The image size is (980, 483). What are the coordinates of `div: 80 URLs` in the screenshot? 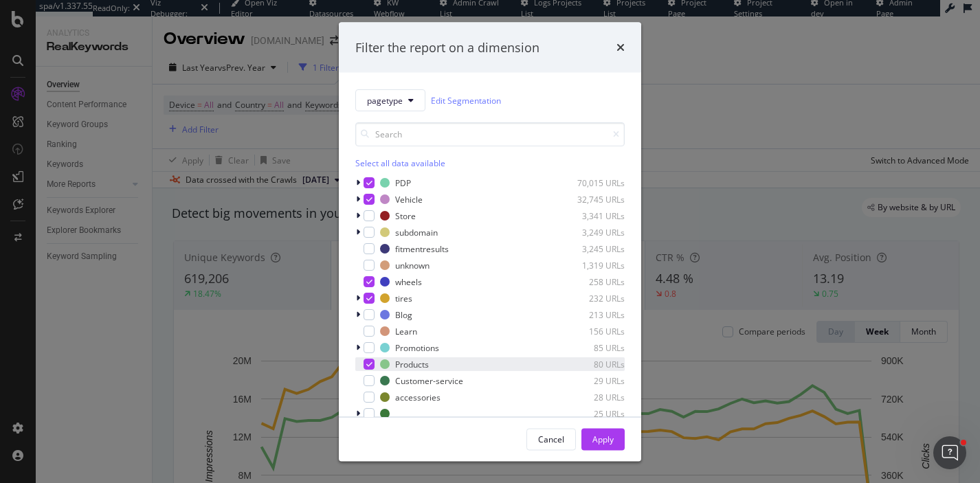 It's located at (591, 363).